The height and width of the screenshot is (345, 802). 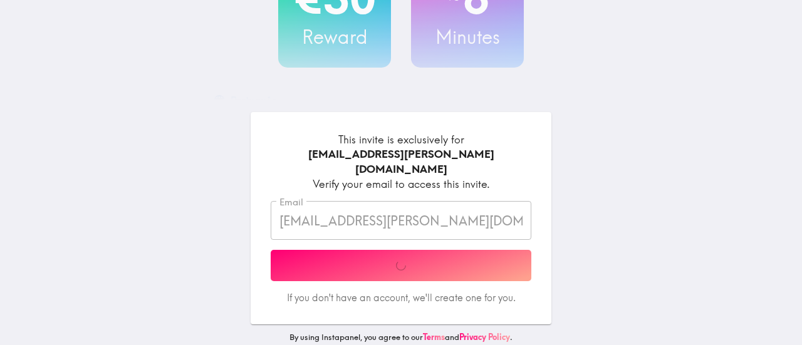 What do you see at coordinates (291, 202) in the screenshot?
I see `label: Email` at bounding box center [291, 202].